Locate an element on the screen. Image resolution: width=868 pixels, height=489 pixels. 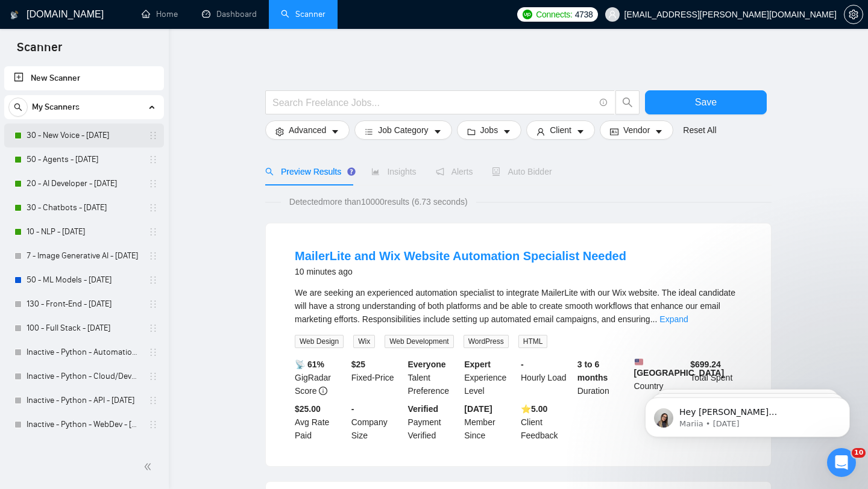
span: Wix is located at coordinates (364, 341).